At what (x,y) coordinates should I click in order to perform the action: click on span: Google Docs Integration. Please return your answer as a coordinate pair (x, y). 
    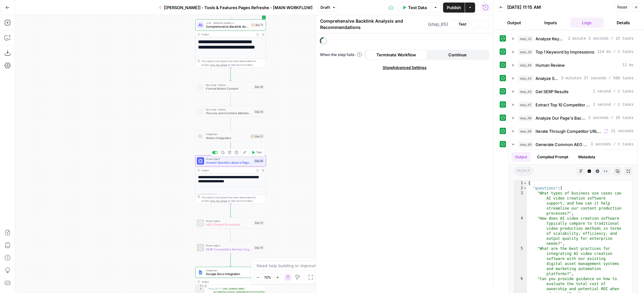
    Looking at the image, I should click on (229, 273).